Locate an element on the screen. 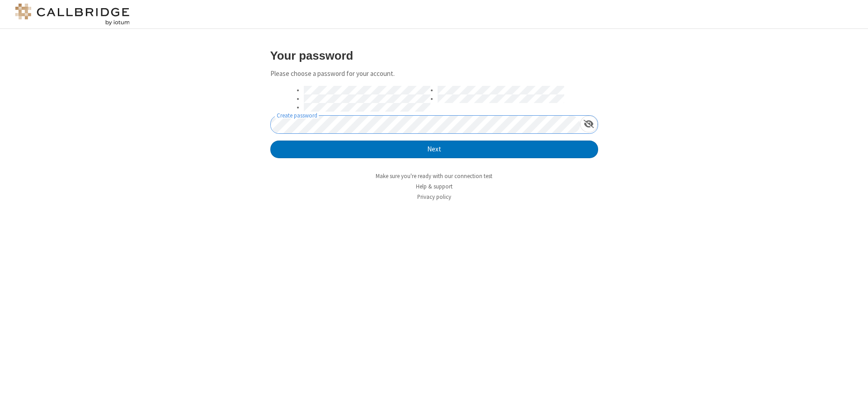 This screenshot has width=868, height=414. input: Create password is located at coordinates (426, 124).